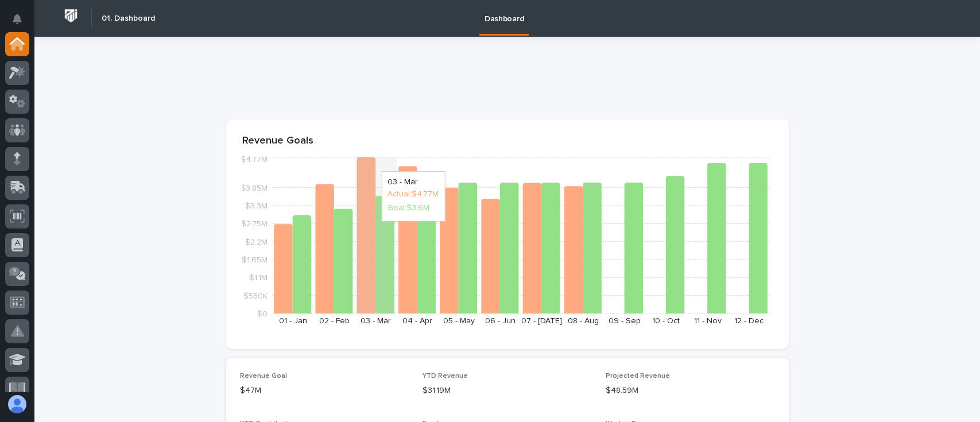 The height and width of the screenshot is (422, 980). What do you see at coordinates (254, 160) in the screenshot?
I see `tspan: $4.77M` at bounding box center [254, 160].